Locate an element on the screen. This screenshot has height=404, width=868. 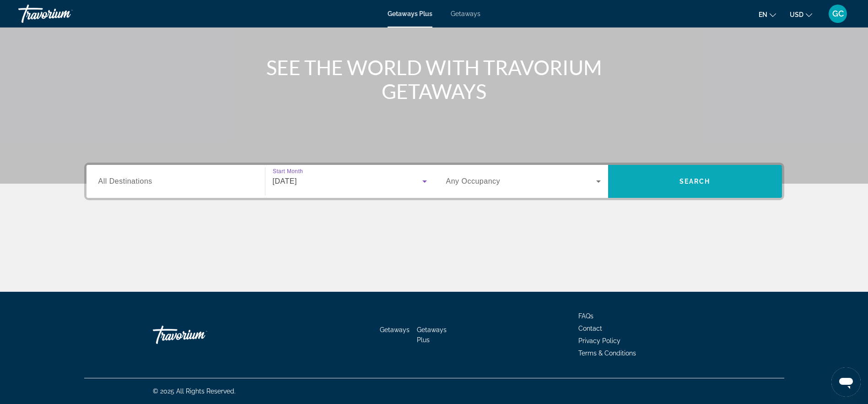
span: Contact is located at coordinates (590, 329).